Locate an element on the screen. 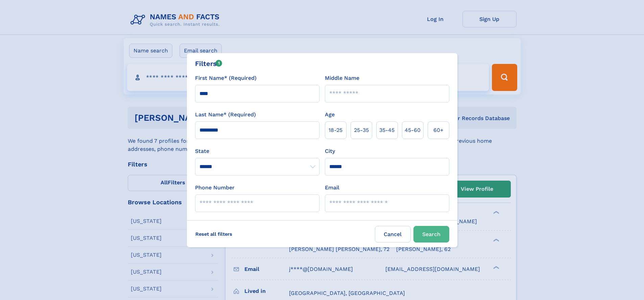  div: Filters is located at coordinates (209, 63).